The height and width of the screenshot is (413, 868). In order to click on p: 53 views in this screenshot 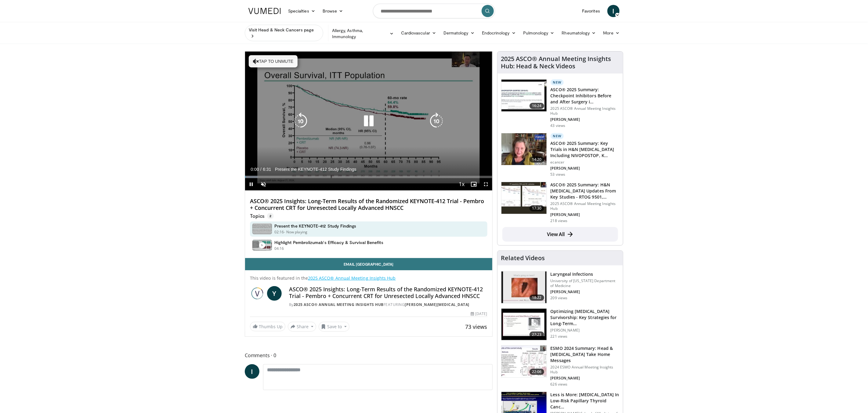, I will do `click(558, 175)`.